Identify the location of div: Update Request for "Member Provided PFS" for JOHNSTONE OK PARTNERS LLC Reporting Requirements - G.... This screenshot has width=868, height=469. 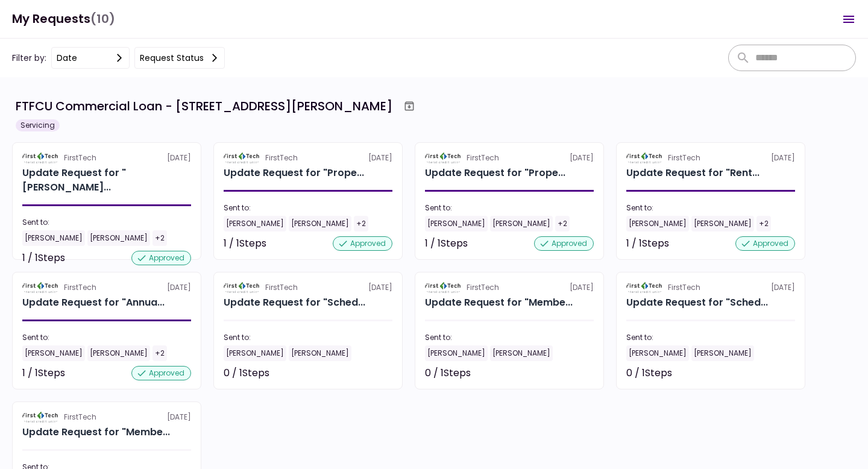
(96, 432).